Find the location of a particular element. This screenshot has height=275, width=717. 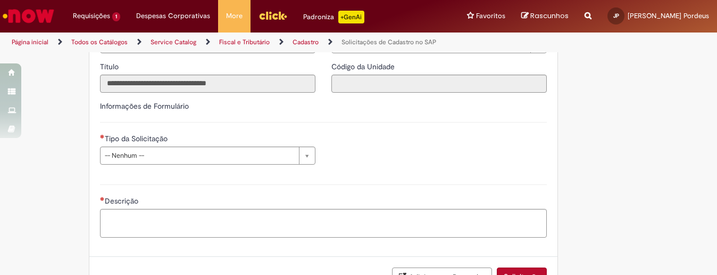

a: Todos os Catálogos is located at coordinates (99, 42).